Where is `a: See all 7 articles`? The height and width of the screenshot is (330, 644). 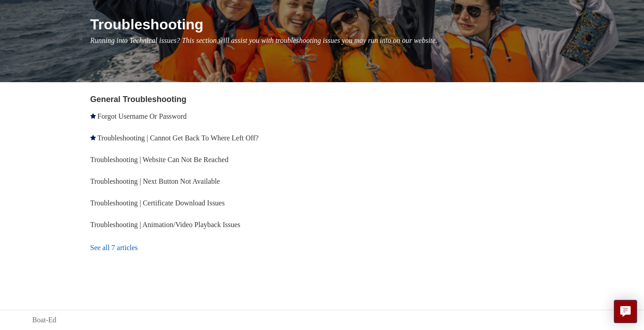 a: See all 7 articles is located at coordinates (208, 248).